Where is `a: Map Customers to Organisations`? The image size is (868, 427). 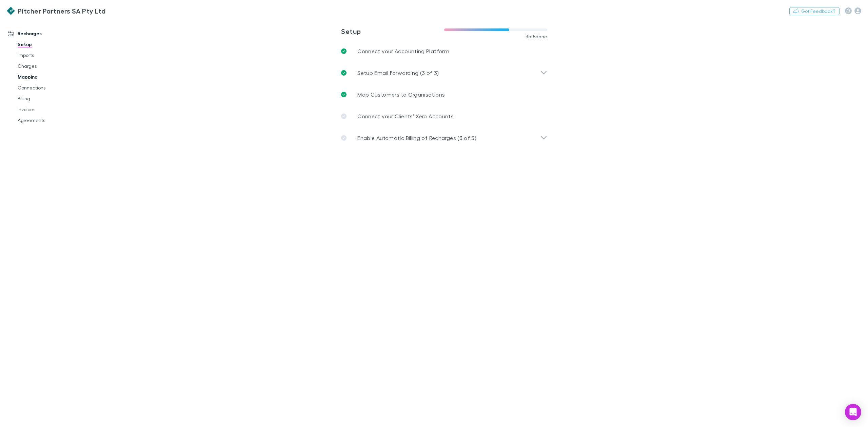 a: Map Customers to Organisations is located at coordinates (444, 95).